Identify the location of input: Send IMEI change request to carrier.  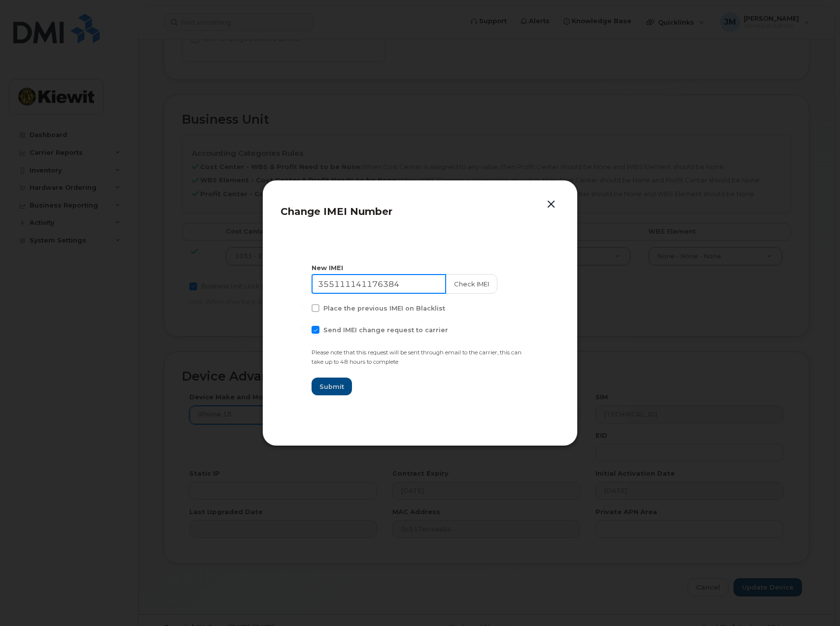
(302, 329).